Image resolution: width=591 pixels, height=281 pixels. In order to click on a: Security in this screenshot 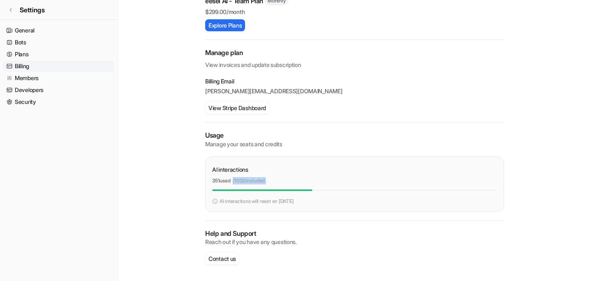, I will do `click(59, 102)`.